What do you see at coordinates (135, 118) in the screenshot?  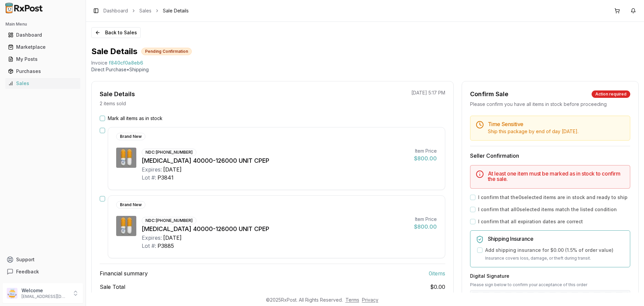 I see `label: Mark all items as in stock` at bounding box center [135, 118].